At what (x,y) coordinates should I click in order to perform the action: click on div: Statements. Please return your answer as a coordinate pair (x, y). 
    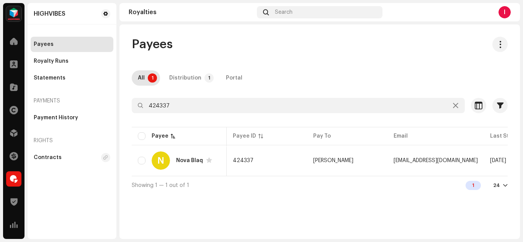
    Looking at the image, I should click on (49, 78).